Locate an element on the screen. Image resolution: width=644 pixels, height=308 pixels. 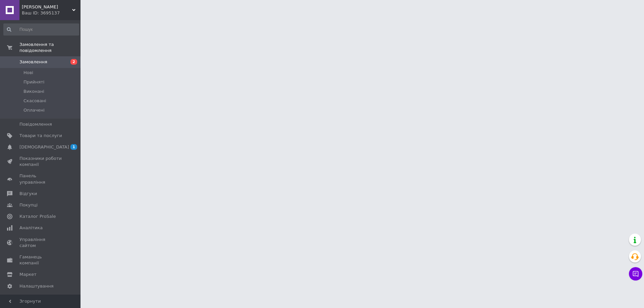
span: 2 is located at coordinates (74, 62).